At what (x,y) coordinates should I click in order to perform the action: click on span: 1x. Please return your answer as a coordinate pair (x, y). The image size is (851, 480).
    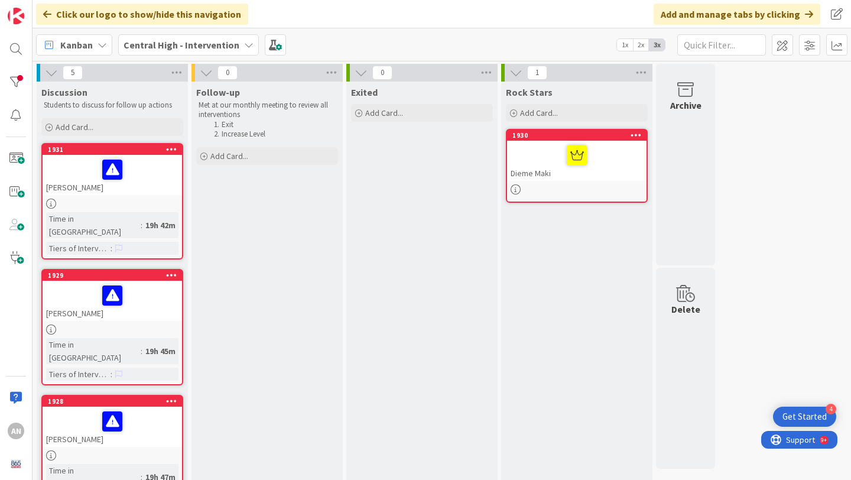
    Looking at the image, I should click on (624, 45).